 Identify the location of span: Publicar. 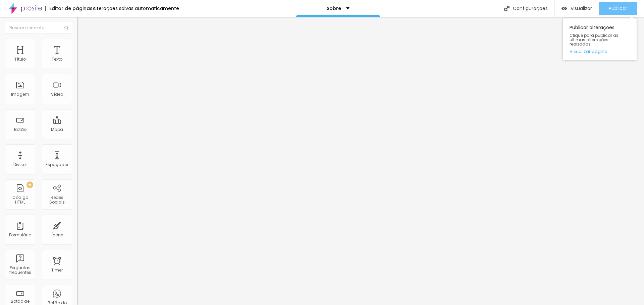
(618, 9).